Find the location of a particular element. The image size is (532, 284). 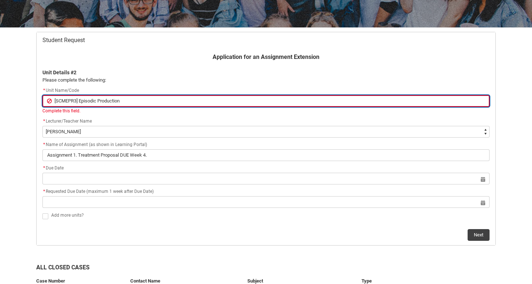

article: Redu_Student_Request flow is located at coordinates (266, 139).